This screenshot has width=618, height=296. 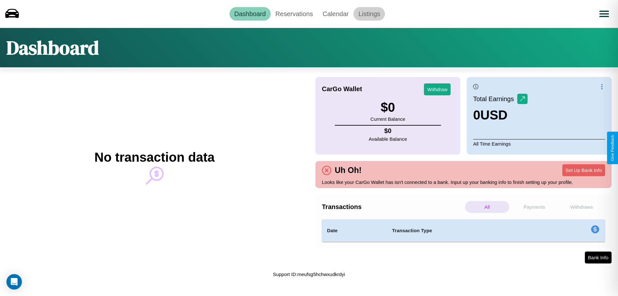 What do you see at coordinates (500, 115) in the screenshot?
I see `h3: 0 USD` at bounding box center [500, 115].